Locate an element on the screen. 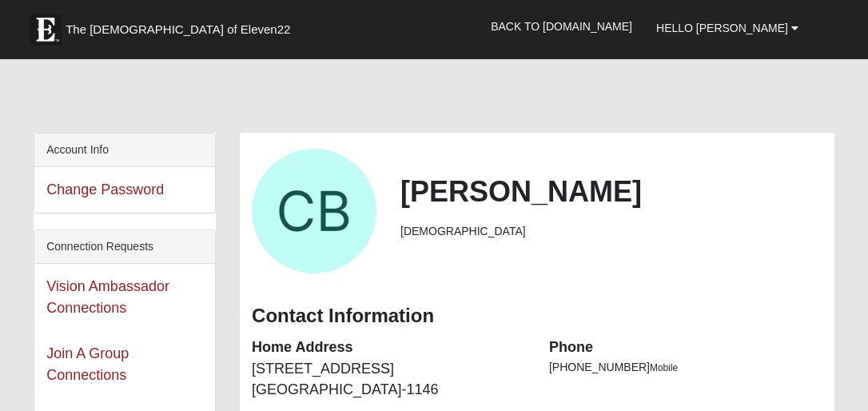 This screenshot has width=868, height=411. a: Change Password is located at coordinates (105, 190).